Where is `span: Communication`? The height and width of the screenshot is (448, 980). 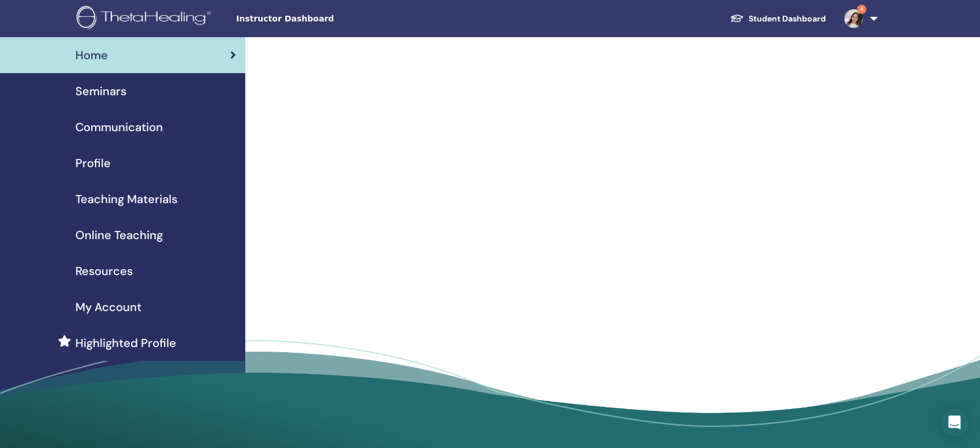
span: Communication is located at coordinates (119, 127).